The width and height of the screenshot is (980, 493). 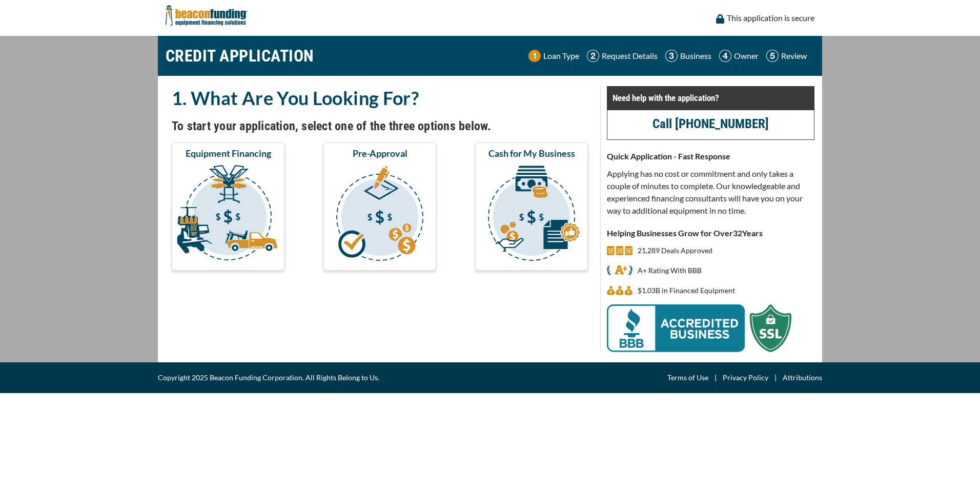 What do you see at coordinates (629, 56) in the screenshot?
I see `p: Request Details` at bounding box center [629, 56].